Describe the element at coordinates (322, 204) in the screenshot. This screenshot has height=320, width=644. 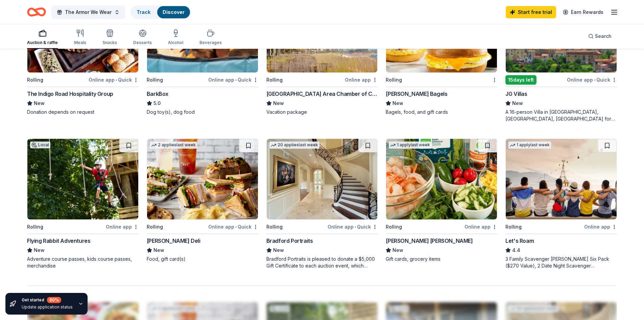
I see `a: Image for Bradford Portraits20 applieslast weekRollingOnline app•QuickBradford PortraitsNewBradfo...` at that location.